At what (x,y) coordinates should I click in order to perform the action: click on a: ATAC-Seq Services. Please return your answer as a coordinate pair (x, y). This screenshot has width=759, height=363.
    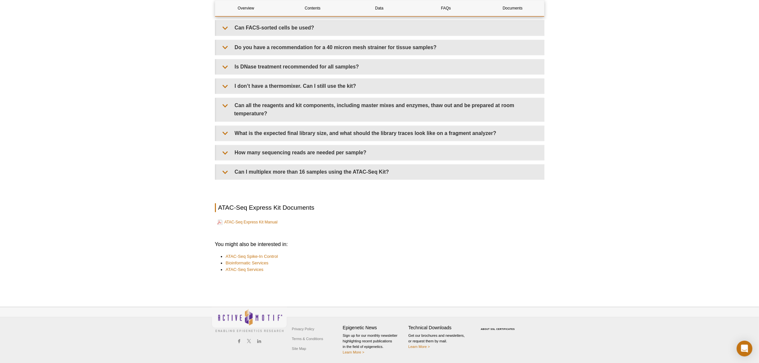
    Looking at the image, I should click on (244, 270).